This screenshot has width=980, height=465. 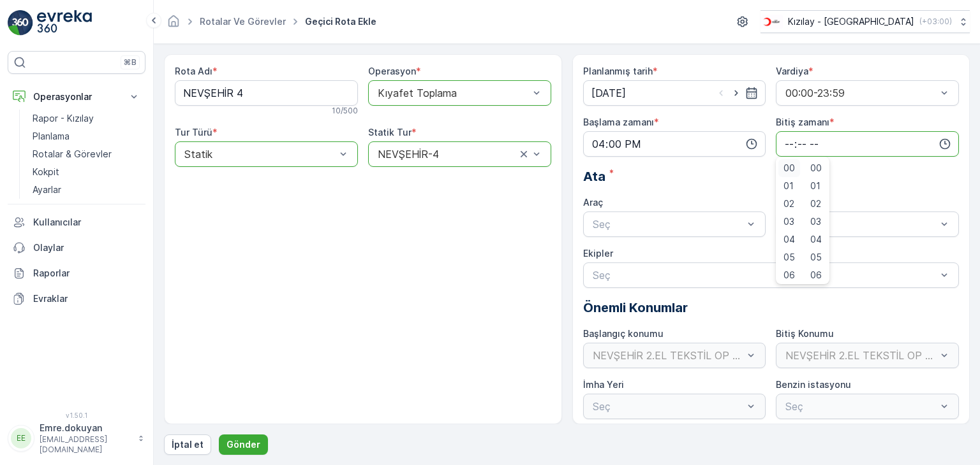 I want to click on a: Rotalar ve Görevler, so click(x=242, y=21).